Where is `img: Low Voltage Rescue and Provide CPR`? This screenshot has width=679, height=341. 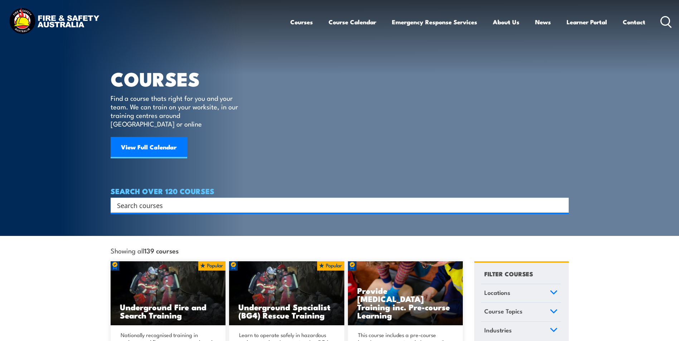
img: Low Voltage Rescue and Provide CPR is located at coordinates (405, 294).